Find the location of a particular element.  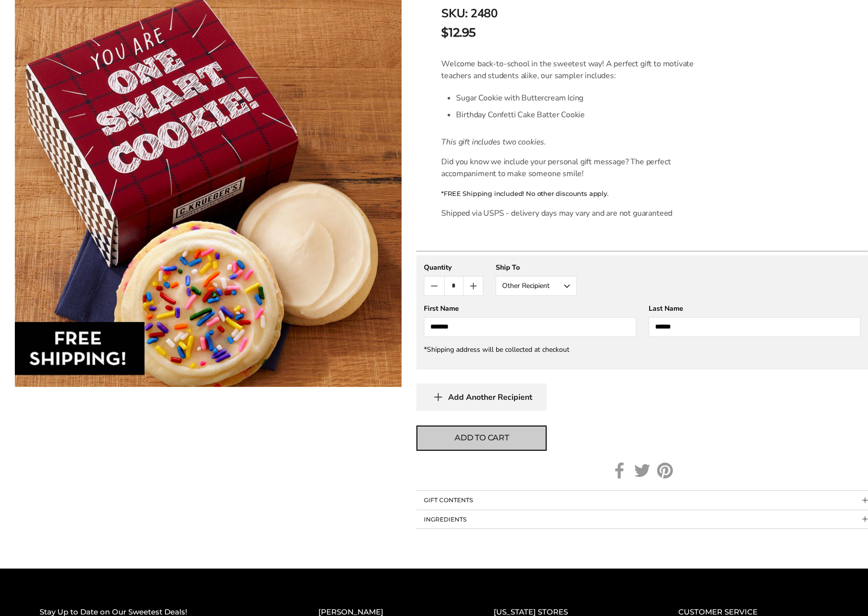

gfm-form: New recipient is located at coordinates (642, 312).